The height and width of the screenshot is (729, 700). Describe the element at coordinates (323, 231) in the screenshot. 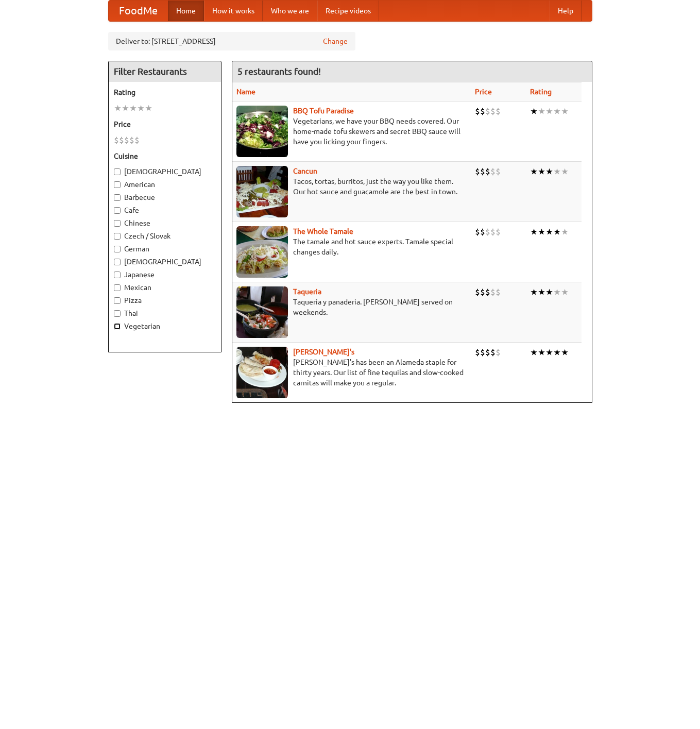

I see `b: The Whole Tamale` at that location.